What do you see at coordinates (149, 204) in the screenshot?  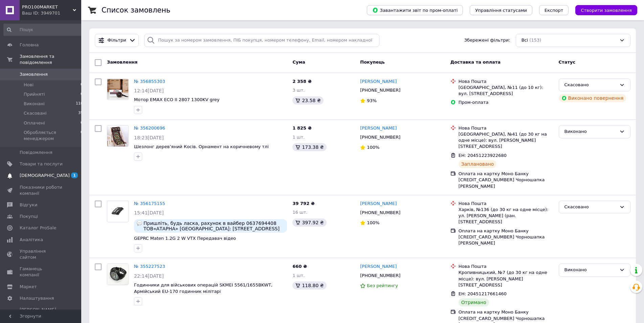 I see `a: № 356175155` at bounding box center [149, 204].